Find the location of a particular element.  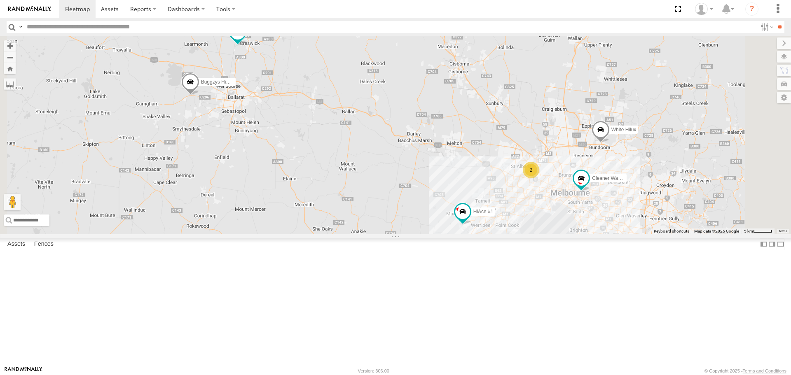

img: rand-logo.svg is located at coordinates (30, 9).